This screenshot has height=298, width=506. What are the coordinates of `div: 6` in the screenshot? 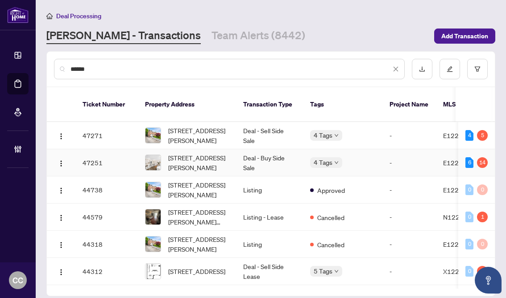 It's located at (469, 163).